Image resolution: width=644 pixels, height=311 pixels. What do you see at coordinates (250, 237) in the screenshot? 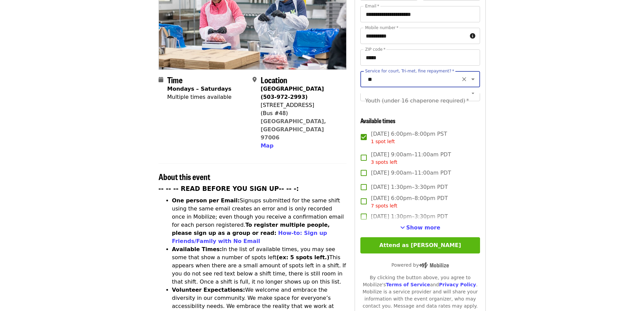
I see `a: How-to: Sign up Friends/Family with No Email` at bounding box center [250, 237].